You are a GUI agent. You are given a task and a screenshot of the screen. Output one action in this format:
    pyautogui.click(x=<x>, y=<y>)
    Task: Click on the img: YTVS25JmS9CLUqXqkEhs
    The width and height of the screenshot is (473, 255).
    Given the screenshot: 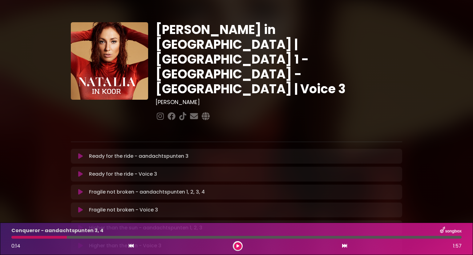 What is the action you would take?
    pyautogui.click(x=109, y=61)
    